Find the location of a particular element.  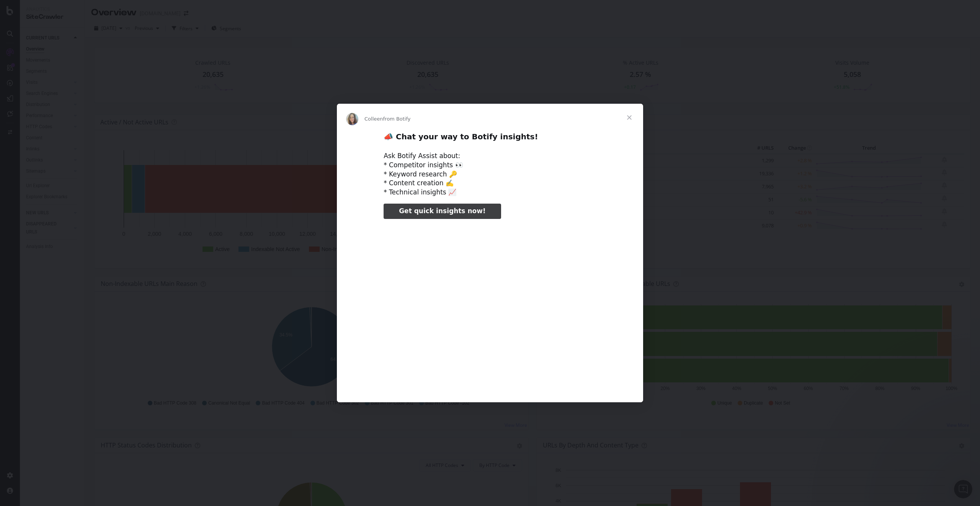

span: Close is located at coordinates (629, 117).